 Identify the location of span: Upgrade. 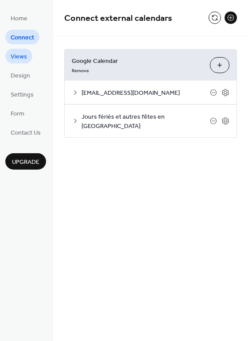
(26, 162).